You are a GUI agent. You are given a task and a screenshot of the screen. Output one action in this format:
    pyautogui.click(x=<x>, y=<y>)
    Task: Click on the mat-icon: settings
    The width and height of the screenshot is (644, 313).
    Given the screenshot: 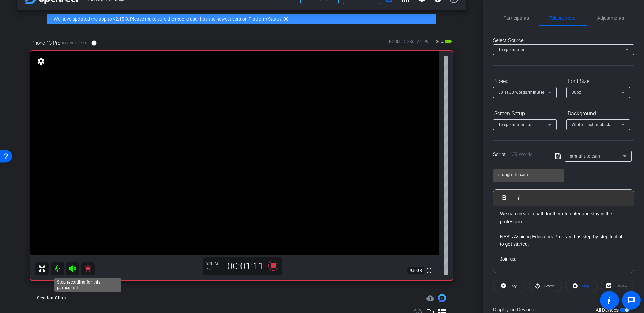 What is the action you would take?
    pyautogui.click(x=41, y=61)
    